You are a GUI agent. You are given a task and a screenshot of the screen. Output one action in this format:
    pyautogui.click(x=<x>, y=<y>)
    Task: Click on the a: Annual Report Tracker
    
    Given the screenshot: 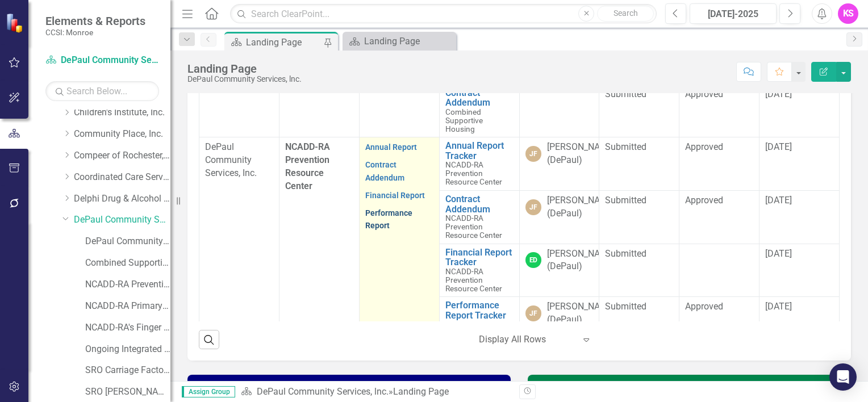 What is the action you would take?
    pyautogui.click(x=479, y=150)
    